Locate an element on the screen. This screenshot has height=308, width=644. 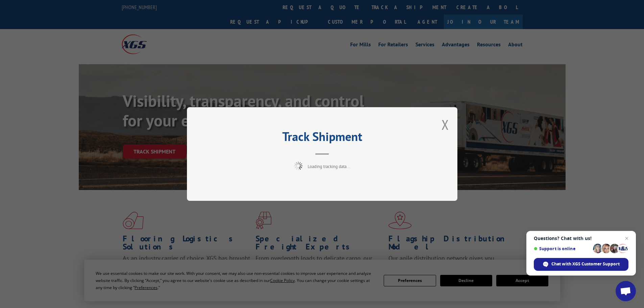
span: Chat with XGS Customer Support is located at coordinates (585, 264).